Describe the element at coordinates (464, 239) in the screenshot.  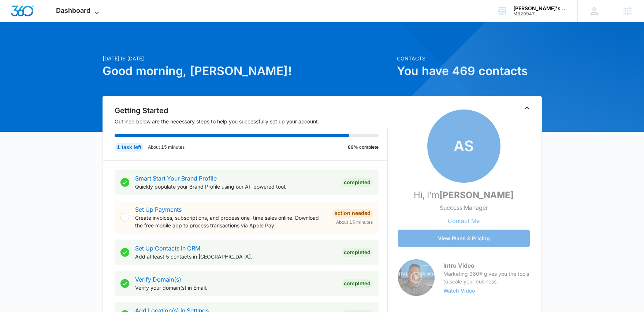
I see `button: View Plans & Pricing` at that location.